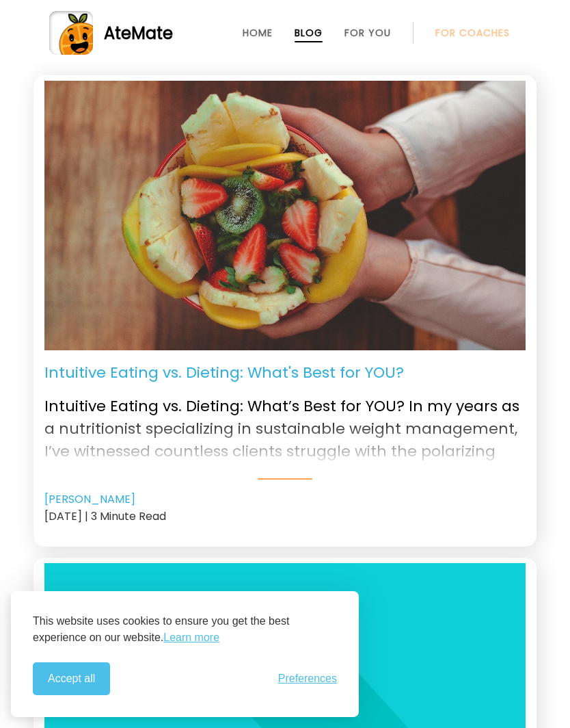 This screenshot has height=728, width=570. What do you see at coordinates (184, 630) in the screenshot?
I see `p: This website uses cookies to ensure you get the best experience on our website.` at bounding box center [184, 630].